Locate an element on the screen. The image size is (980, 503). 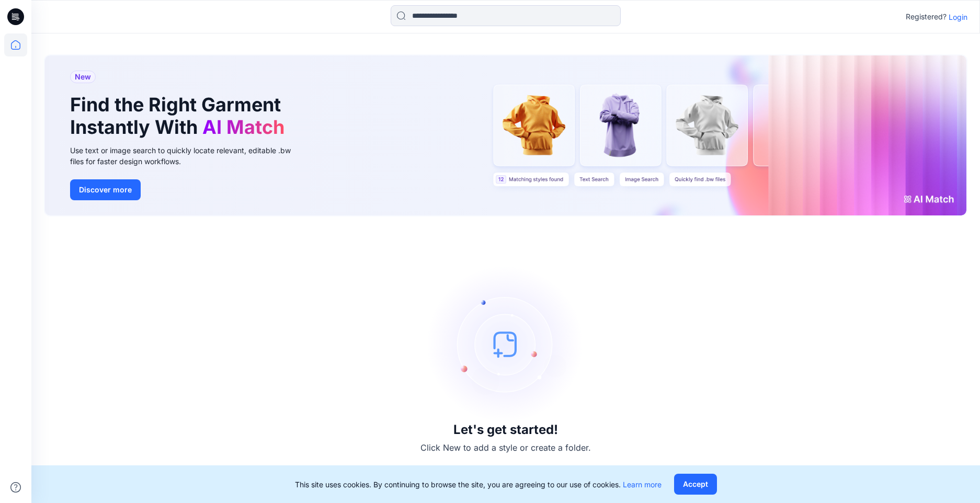
p: Registered? is located at coordinates (926, 16).